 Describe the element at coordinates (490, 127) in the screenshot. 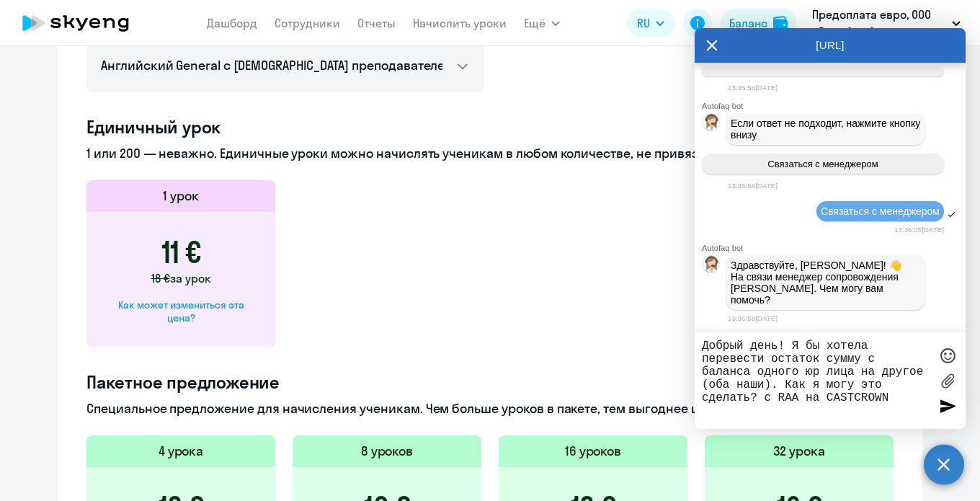

I see `h4: Единичный урок` at that location.